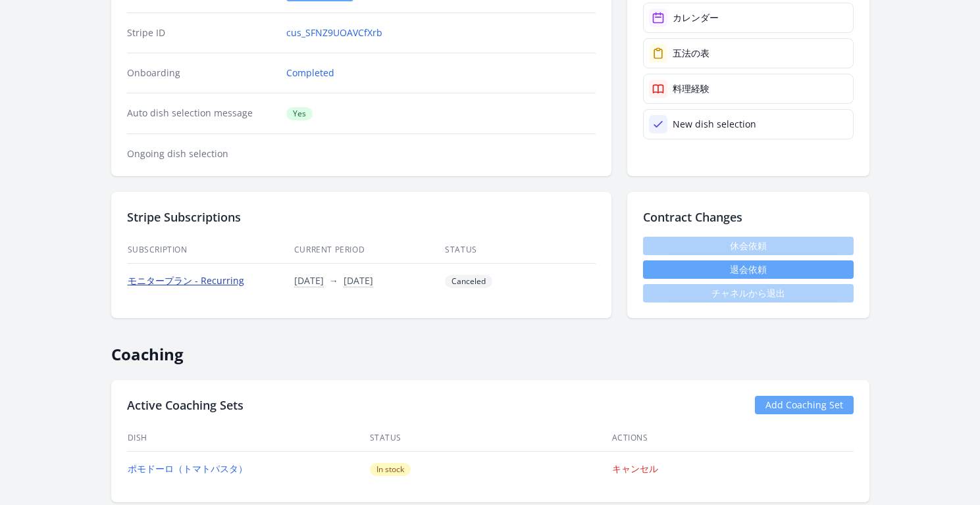 This screenshot has height=505, width=980. What do you see at coordinates (210, 250) in the screenshot?
I see `th: Subscription` at bounding box center [210, 250].